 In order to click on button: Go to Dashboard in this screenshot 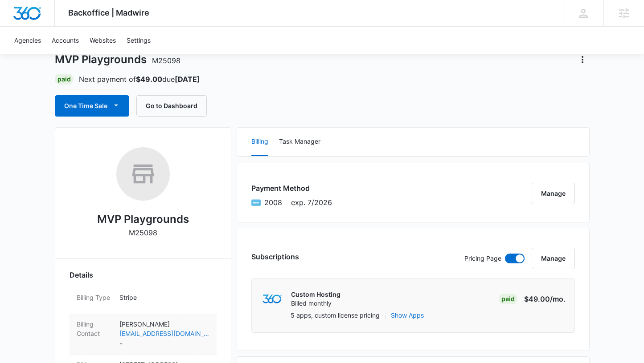, I will do `click(171, 106)`.